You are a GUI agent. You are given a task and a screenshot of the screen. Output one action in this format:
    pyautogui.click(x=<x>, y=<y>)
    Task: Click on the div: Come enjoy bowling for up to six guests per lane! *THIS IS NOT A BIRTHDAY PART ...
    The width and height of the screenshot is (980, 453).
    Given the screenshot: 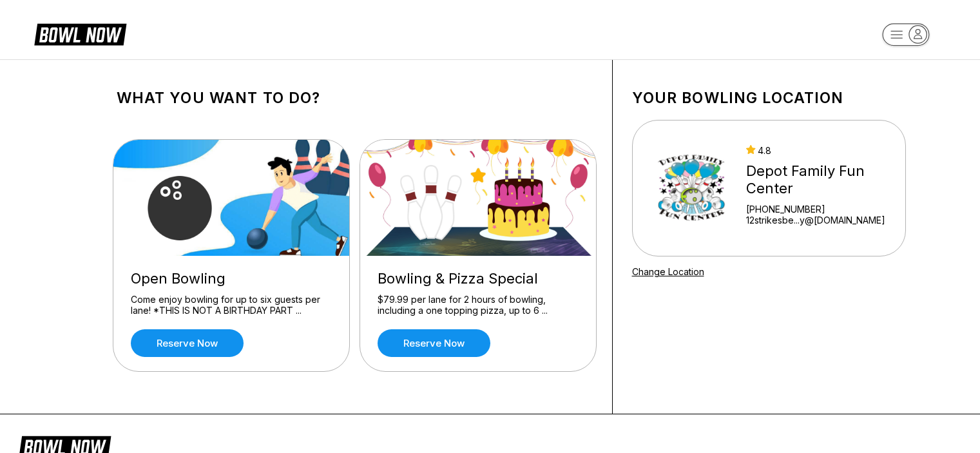 What is the action you would take?
    pyautogui.click(x=231, y=305)
    